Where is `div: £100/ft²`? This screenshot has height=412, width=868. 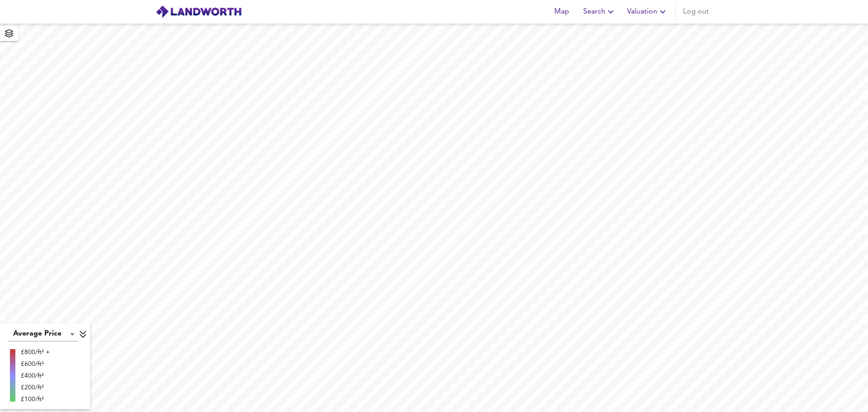
div: £100/ft² is located at coordinates (35, 399).